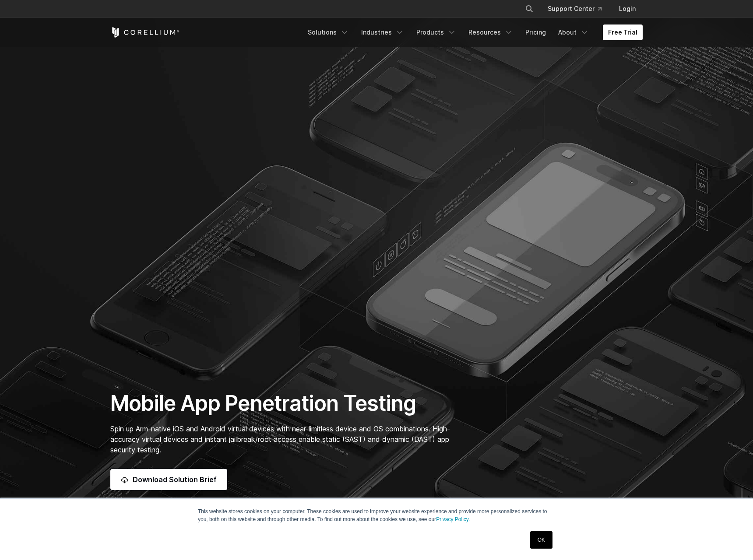  Describe the element at coordinates (285, 403) in the screenshot. I see `h1: Mobile App Penetration Testing` at that location.